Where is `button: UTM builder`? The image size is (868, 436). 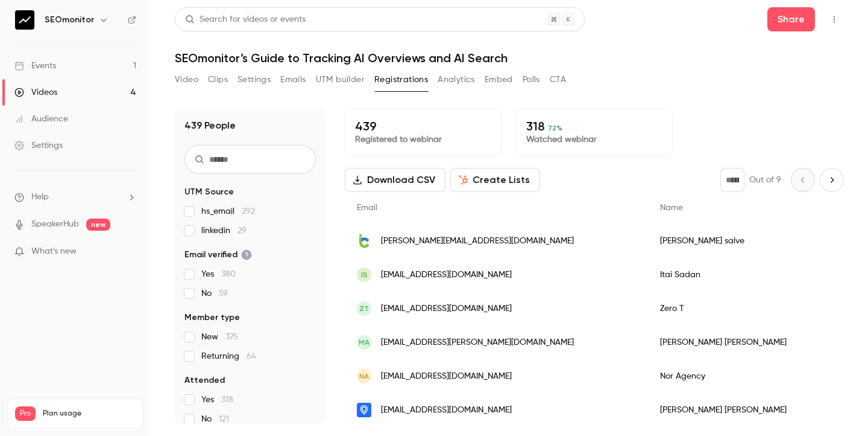
button: UTM builder is located at coordinates (340, 80).